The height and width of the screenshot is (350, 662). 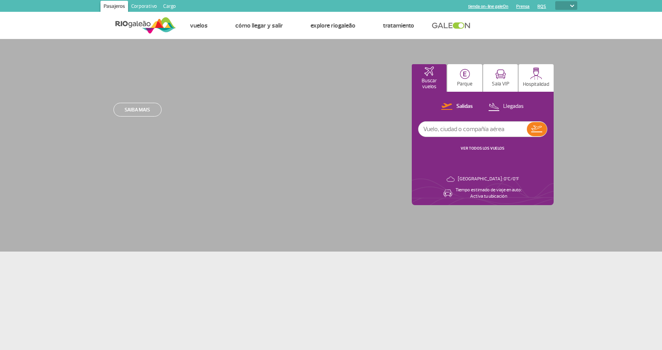 I want to click on img: hospitality.svg, so click(x=536, y=73).